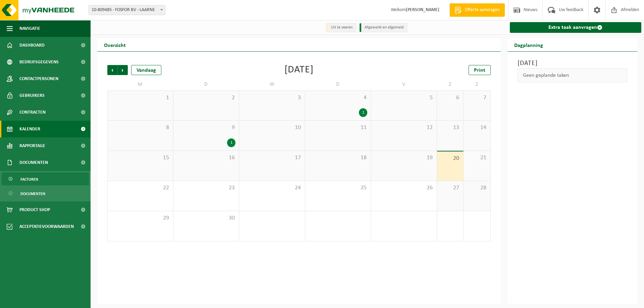 This screenshot has height=308, width=644. I want to click on span: 2, so click(206, 98).